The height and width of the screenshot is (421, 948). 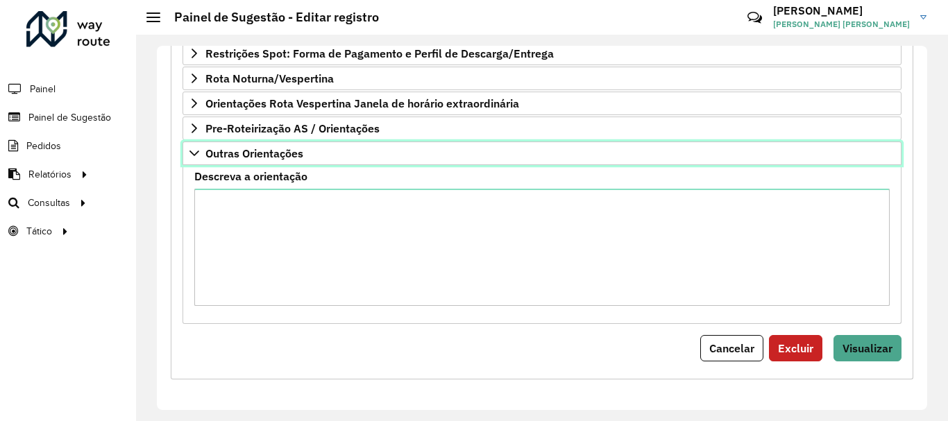 What do you see at coordinates (542, 78) in the screenshot?
I see `a: Rota Noturna/Vespertina` at bounding box center [542, 78].